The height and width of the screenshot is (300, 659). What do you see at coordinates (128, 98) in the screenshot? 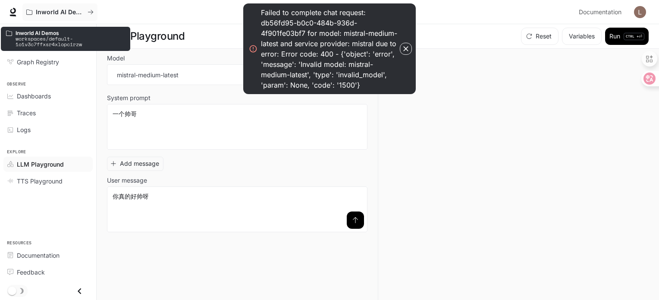
I see `p: System prompt` at bounding box center [128, 98].